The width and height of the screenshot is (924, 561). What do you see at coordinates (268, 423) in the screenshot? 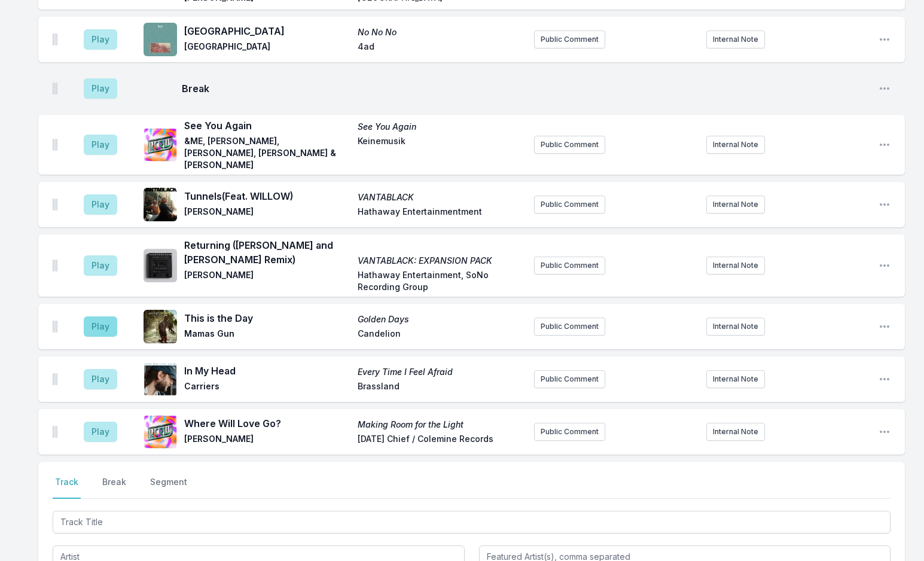
I see `span: Where Will Love Go?` at bounding box center [268, 423].